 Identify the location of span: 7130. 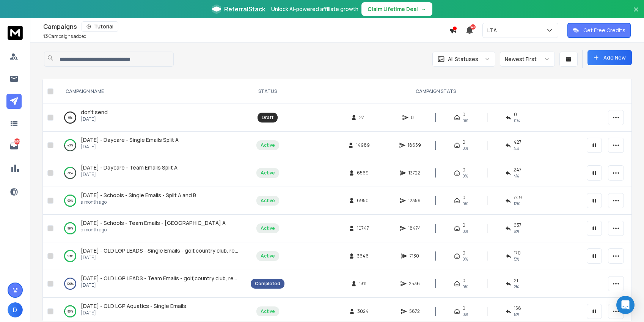
(414, 256).